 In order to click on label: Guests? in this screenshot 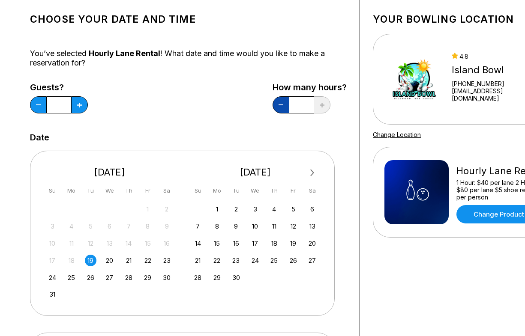, I will do `click(59, 87)`.